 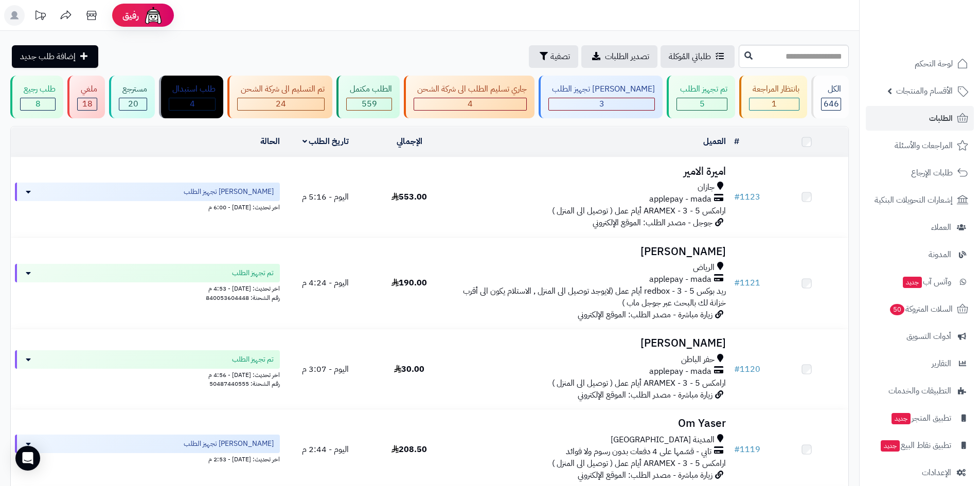 What do you see at coordinates (919, 391) in the screenshot?
I see `a: التطبيقات والخدمات` at bounding box center [919, 391].